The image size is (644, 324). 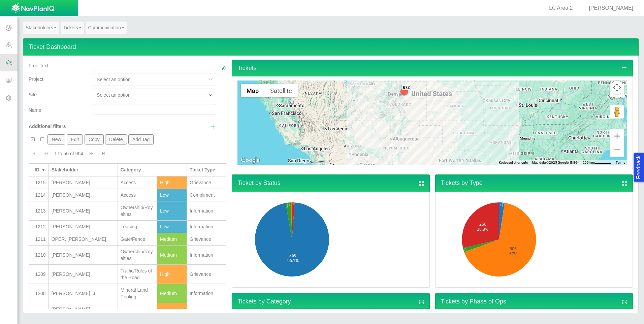 What do you see at coordinates (137, 293) in the screenshot?
I see `div: Mineral Land Pooling` at bounding box center [137, 293].